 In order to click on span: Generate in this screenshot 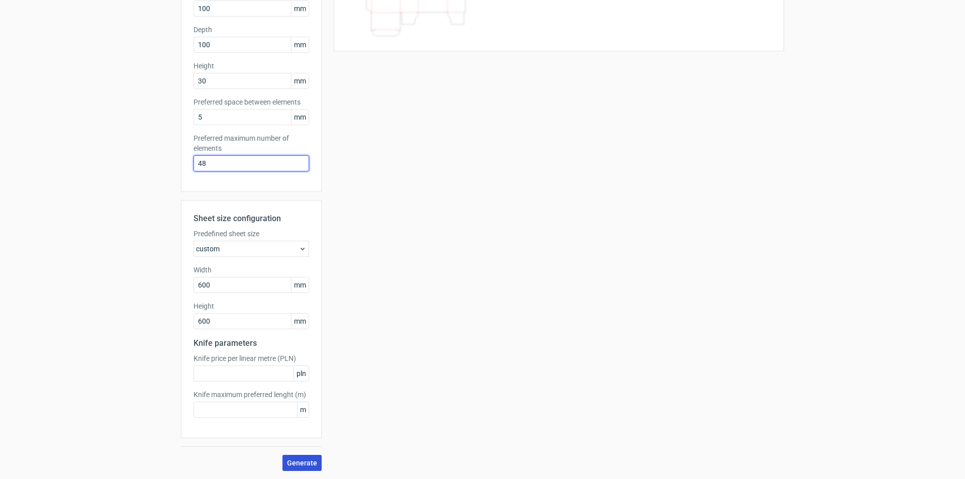, I will do `click(302, 463)`.